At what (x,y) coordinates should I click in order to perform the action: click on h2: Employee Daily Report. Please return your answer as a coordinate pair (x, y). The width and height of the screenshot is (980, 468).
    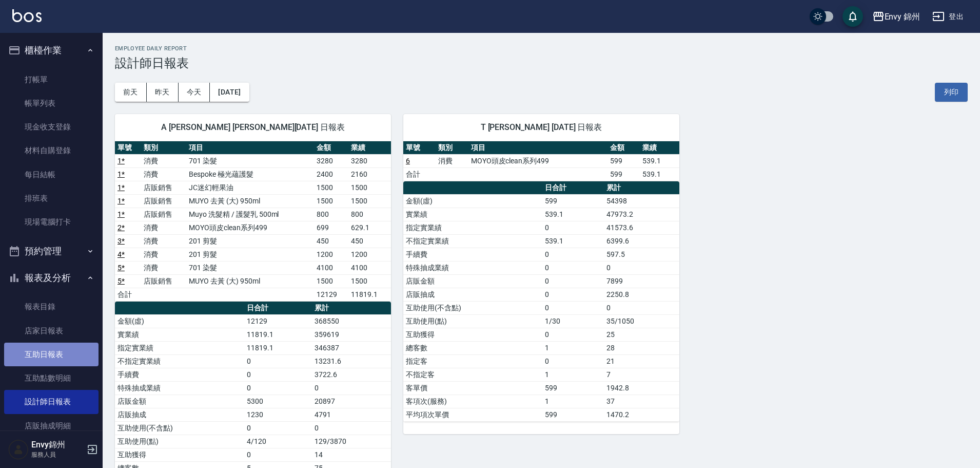
    Looking at the image, I should click on (542, 48).